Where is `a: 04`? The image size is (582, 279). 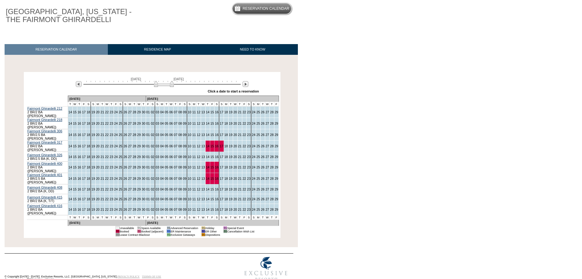
a: 04 is located at coordinates (162, 146).